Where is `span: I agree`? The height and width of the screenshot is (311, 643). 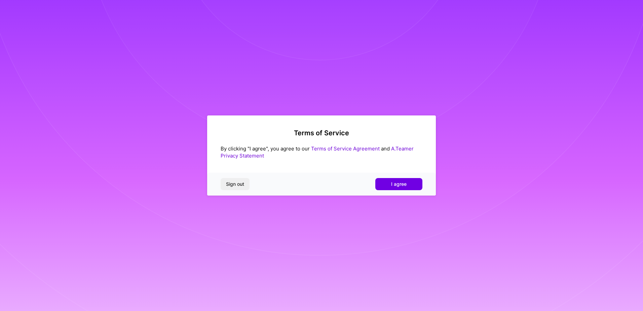
span: I agree is located at coordinates (399, 184).